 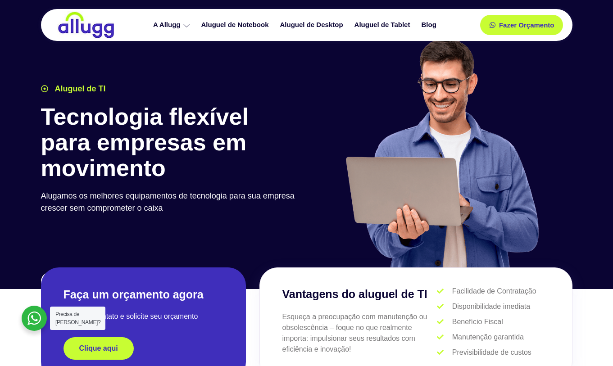 What do you see at coordinates (477, 322) in the screenshot?
I see `span: Benefício Fiscal` at bounding box center [477, 322].